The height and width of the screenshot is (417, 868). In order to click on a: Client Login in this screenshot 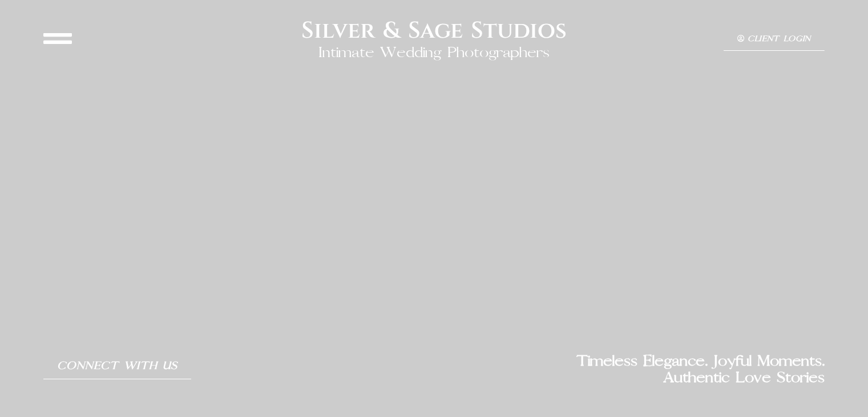, I will do `click(774, 40)`.